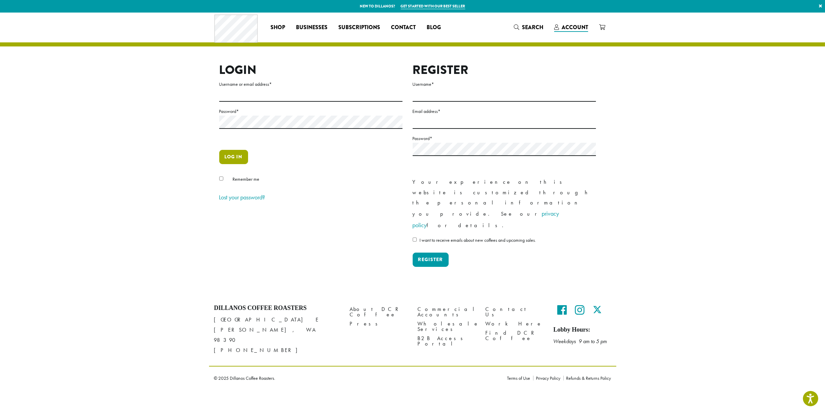 The image size is (825, 413). I want to click on p: © 2025 Dillanos Coffee Roasters., so click(356, 378).